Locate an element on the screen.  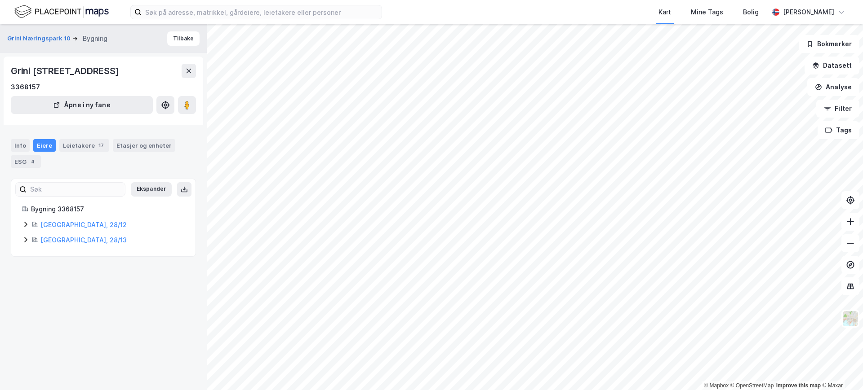
div: Bolig is located at coordinates (750, 12).